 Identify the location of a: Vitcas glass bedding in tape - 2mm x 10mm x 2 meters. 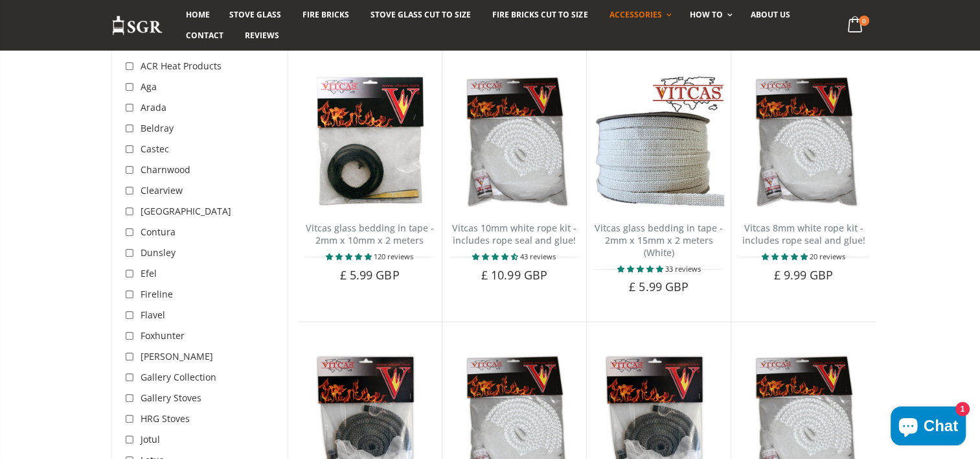
(370, 234).